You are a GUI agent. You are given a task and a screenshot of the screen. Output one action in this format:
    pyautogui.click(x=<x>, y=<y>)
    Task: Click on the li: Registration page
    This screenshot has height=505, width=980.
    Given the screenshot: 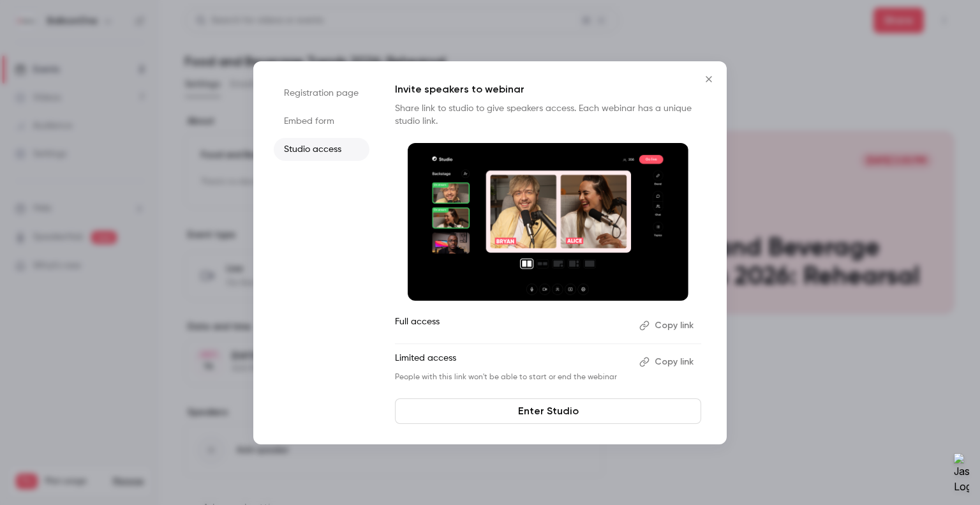 What is the action you would take?
    pyautogui.click(x=322, y=93)
    